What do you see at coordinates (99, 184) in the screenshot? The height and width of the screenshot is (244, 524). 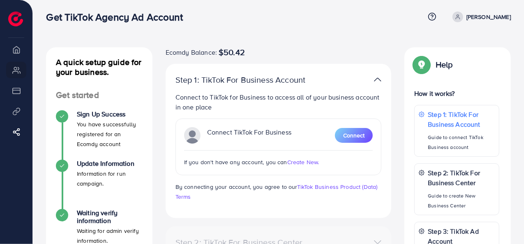 I see `li: Update Information` at bounding box center [99, 184].